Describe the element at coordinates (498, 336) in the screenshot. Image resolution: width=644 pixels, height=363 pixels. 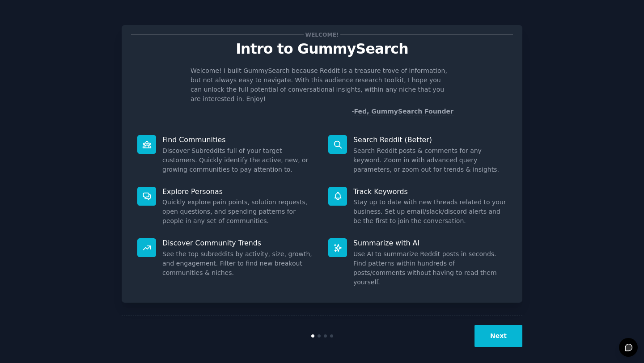
I see `button: Next` at that location.